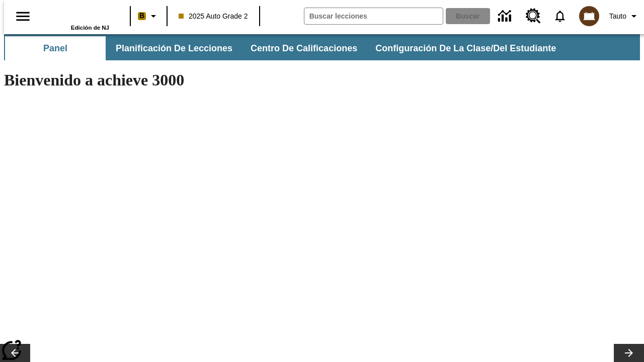  I want to click on button: Boost El color de la clase es anaranjado claro. Cambiar el color de la clase., so click(148, 16).